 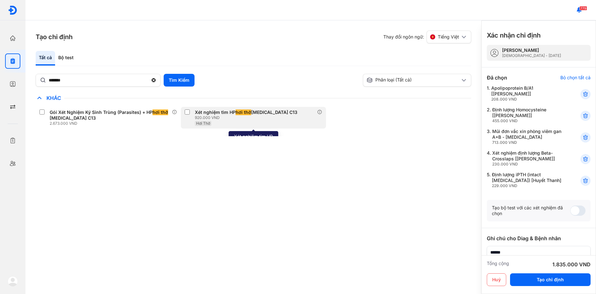 I want to click on div: 230.000 VND, so click(x=529, y=164).